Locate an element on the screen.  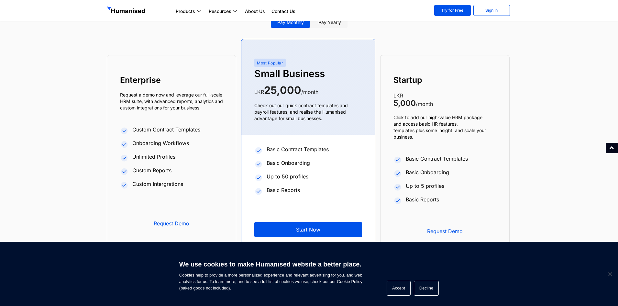
span: Up to 50 profiles is located at coordinates (286, 176).